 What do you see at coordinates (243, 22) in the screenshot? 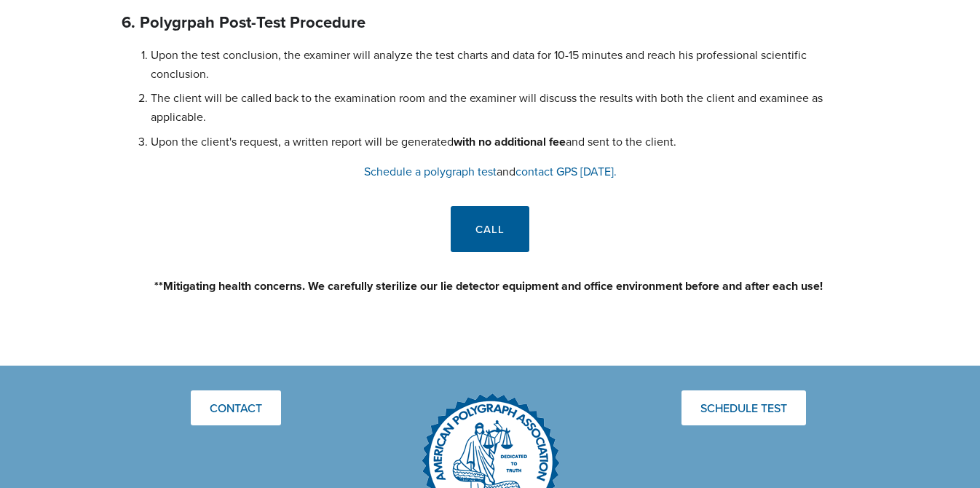
I see `strong: 6. Polygrpah Post-Test Procedure` at bounding box center [243, 22].